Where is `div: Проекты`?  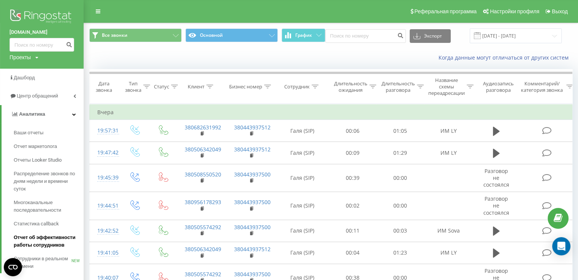 div: Проекты is located at coordinates (20, 57).